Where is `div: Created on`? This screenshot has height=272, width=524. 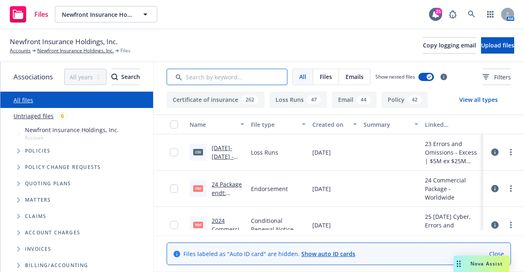
div: Created on is located at coordinates (330, 125).